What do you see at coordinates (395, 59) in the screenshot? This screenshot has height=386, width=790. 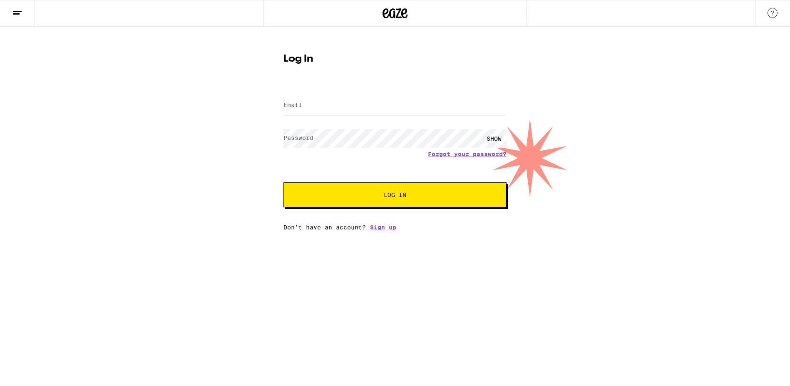 I see `h1: Log In` at bounding box center [395, 59].